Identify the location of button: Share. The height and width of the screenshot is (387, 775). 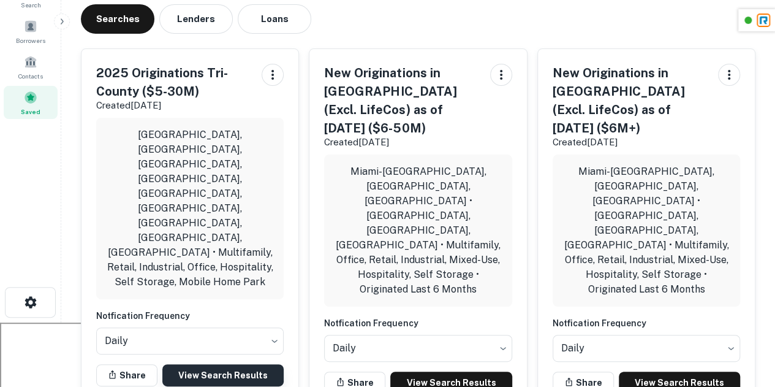
(127, 375).